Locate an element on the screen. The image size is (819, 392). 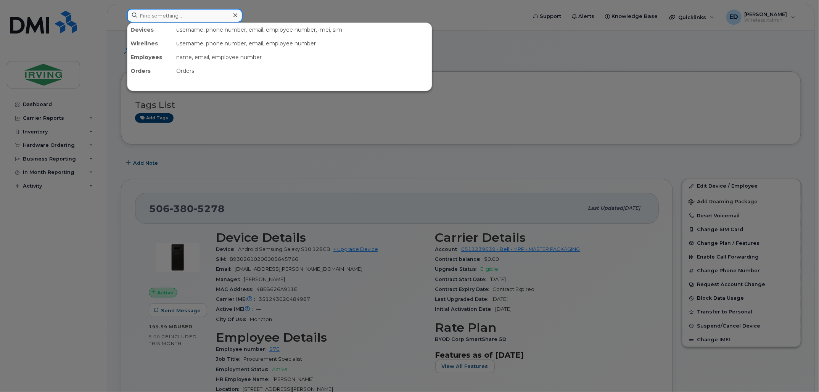
div: username, phone number, email, employee number is located at coordinates (303, 43).